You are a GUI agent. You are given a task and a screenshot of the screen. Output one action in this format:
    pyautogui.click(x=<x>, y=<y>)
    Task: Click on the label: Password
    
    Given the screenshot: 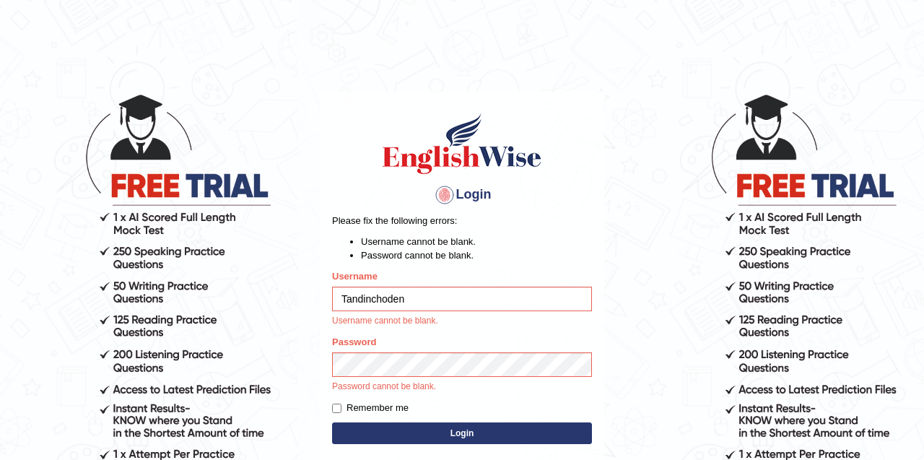 What is the action you would take?
    pyautogui.click(x=354, y=341)
    